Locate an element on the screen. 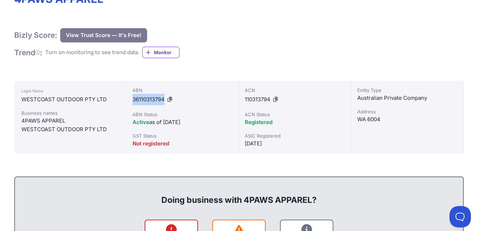 The width and height of the screenshot is (478, 231). div: Business names is located at coordinates (70, 113).